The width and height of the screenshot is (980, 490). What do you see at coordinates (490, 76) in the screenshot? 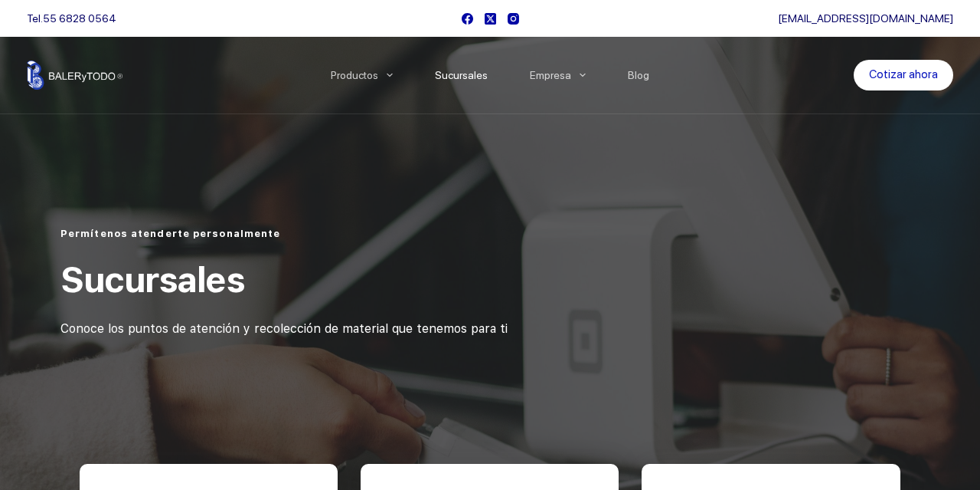
I see `nav: Menu Principal` at bounding box center [490, 76].